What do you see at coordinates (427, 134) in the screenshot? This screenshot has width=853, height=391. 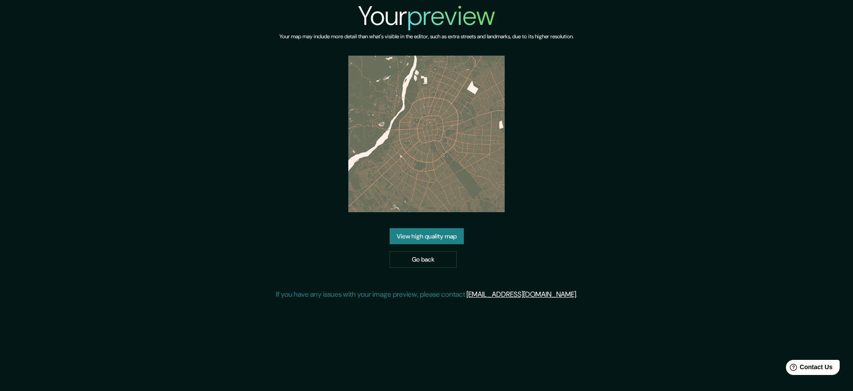 I see `img: created-map-preview` at bounding box center [427, 134].